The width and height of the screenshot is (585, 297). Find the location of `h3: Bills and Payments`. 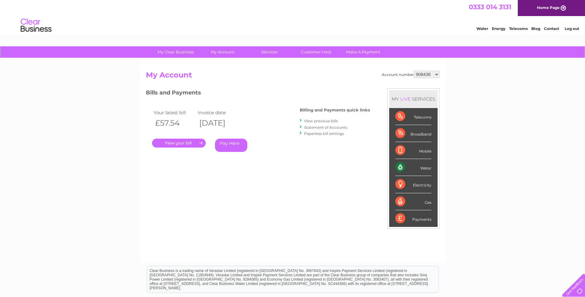

h3: Bills and Payments is located at coordinates (258, 93).